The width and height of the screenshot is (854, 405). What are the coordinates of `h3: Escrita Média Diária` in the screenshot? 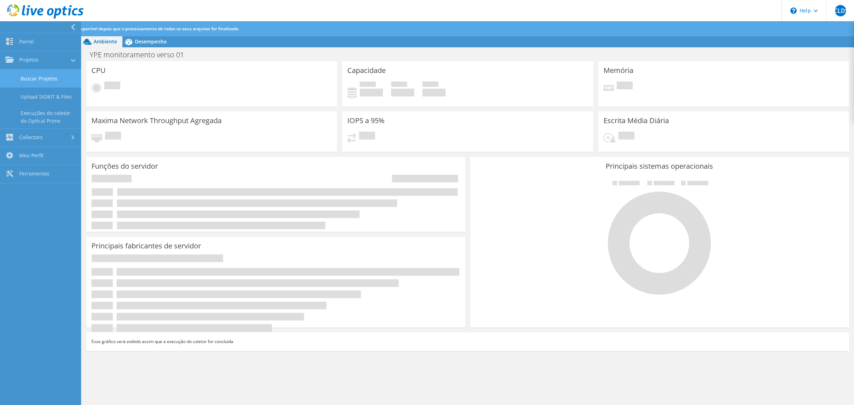 It's located at (636, 121).